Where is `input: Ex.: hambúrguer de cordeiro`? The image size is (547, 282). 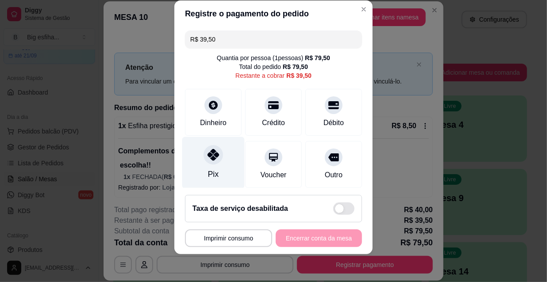
input: Ex.: hambúrguer de cordeiro is located at coordinates (274, 39).